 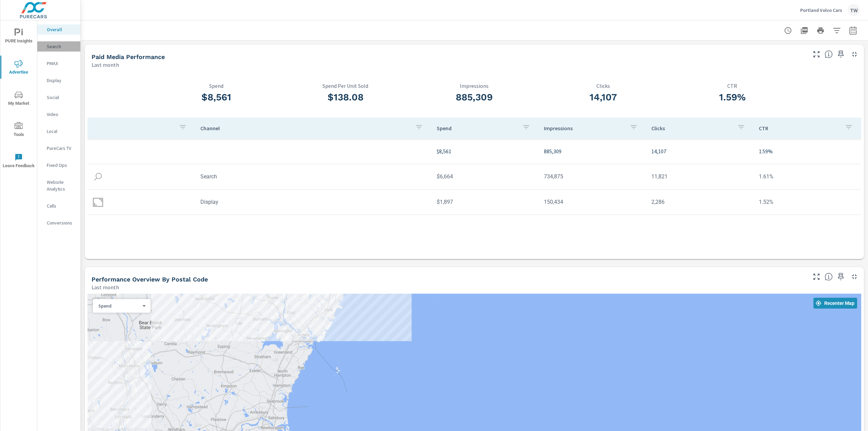 What do you see at coordinates (61, 185) in the screenshot?
I see `p: Website Analytics` at bounding box center [61, 185].